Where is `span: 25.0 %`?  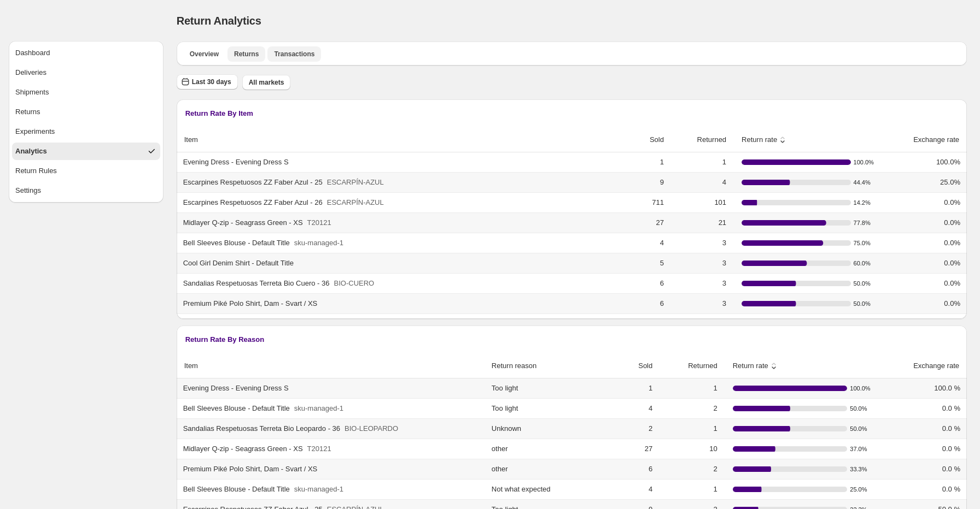
span: 25.0 % is located at coordinates (864, 489).